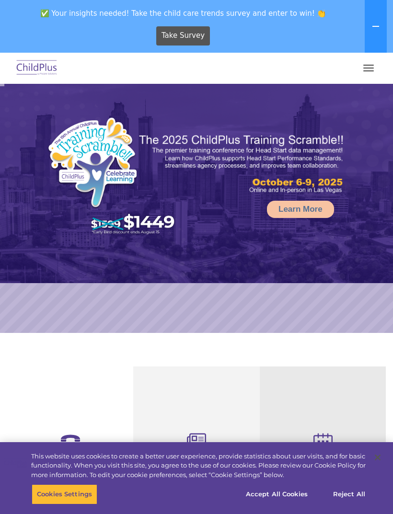 The width and height of the screenshot is (393, 514). Describe the element at coordinates (300, 209) in the screenshot. I see `a: Learn More` at that location.